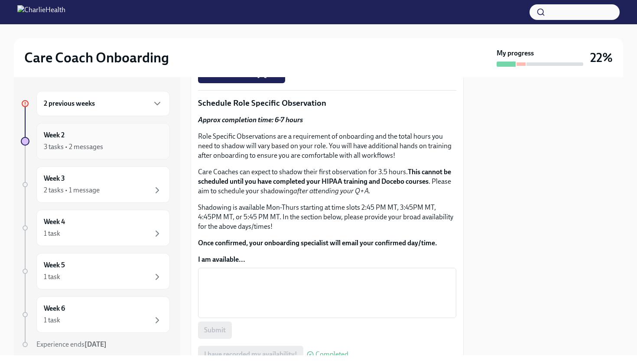 This screenshot has height=364, width=637. Describe the element at coordinates (327, 260) in the screenshot. I see `label: I am available...` at that location.